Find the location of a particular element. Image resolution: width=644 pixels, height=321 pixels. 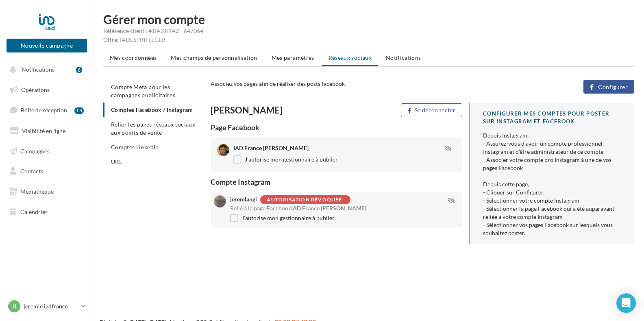

span: Comptes LinkedIn is located at coordinates (135, 147).